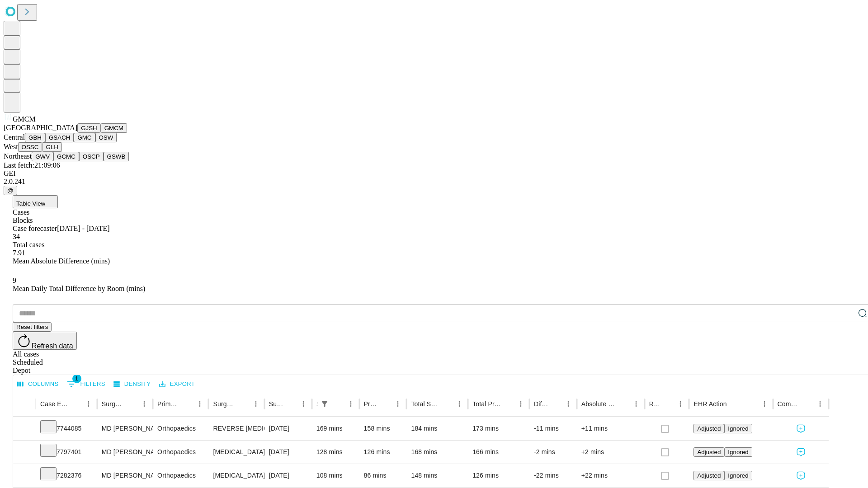  Describe the element at coordinates (79, 289) in the screenshot. I see `span: Mean Daily Total Difference by Room (mins)` at that location.